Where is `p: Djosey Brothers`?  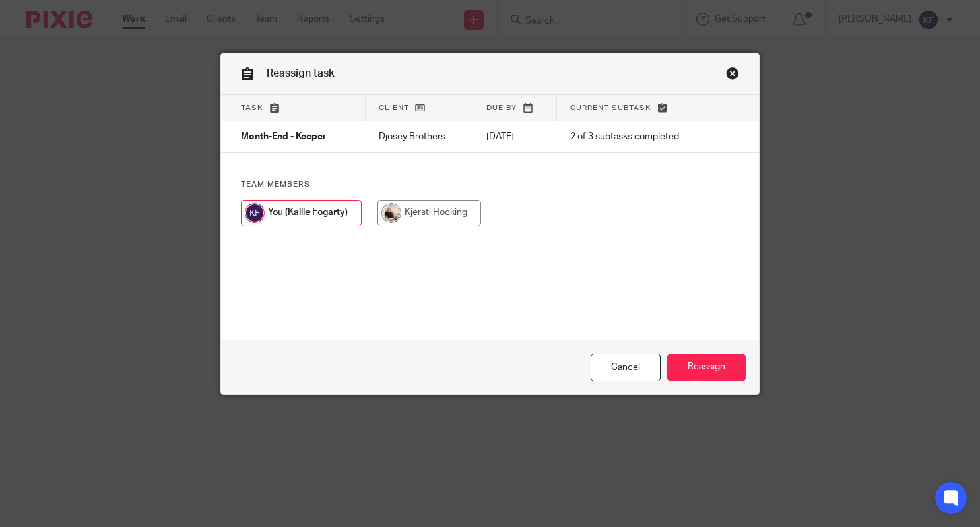 p: Djosey Brothers is located at coordinates (419, 137).